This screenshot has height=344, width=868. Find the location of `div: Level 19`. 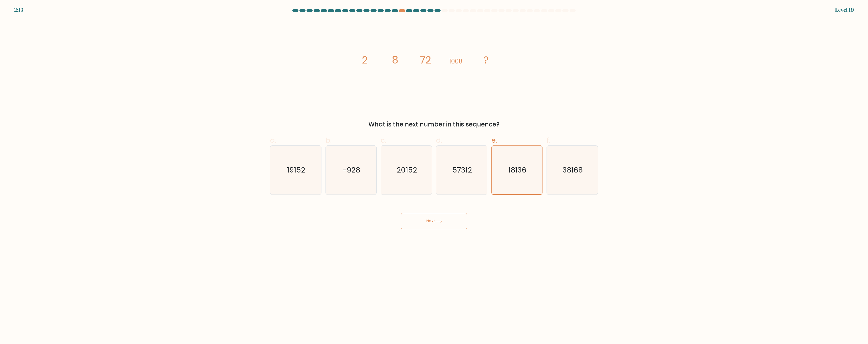

div: Level 19 is located at coordinates (844, 10).